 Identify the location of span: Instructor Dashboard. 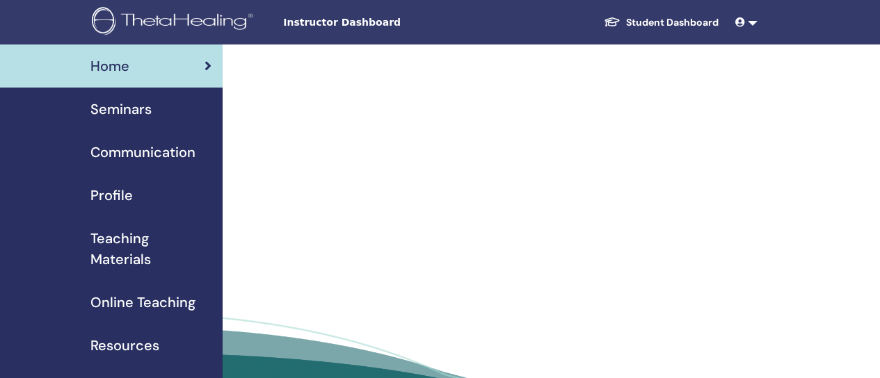
(387, 22).